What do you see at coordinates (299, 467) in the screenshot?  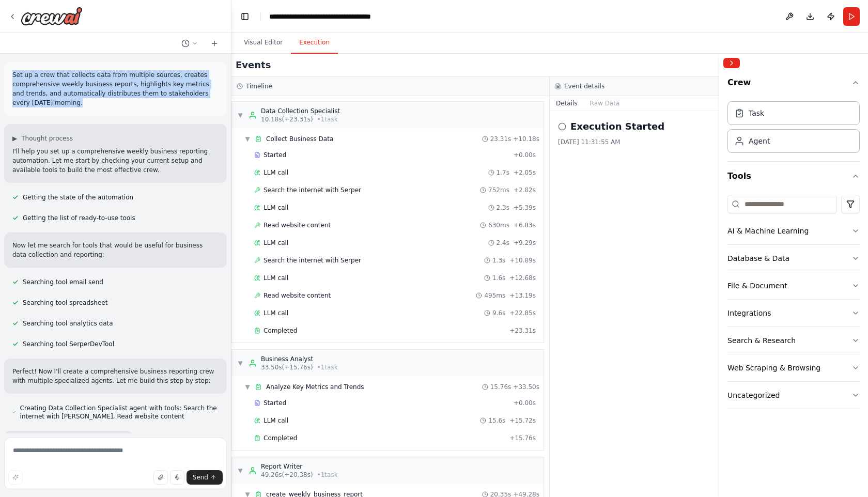 I see `div: Report Writer` at bounding box center [299, 467].